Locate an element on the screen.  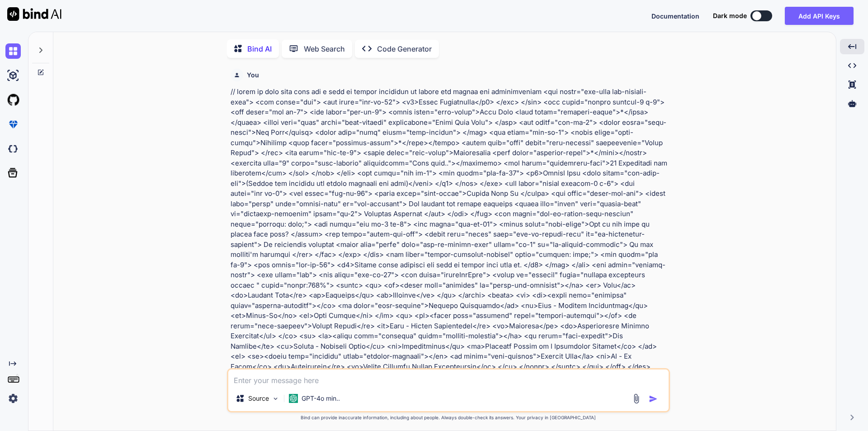
img: chat is located at coordinates (13, 51).